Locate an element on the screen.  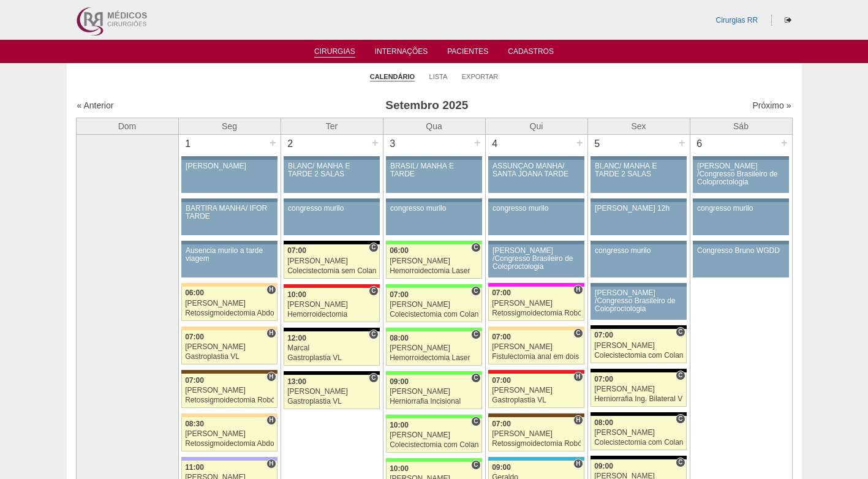
div: Key: Santa Joana is located at coordinates (536, 415).